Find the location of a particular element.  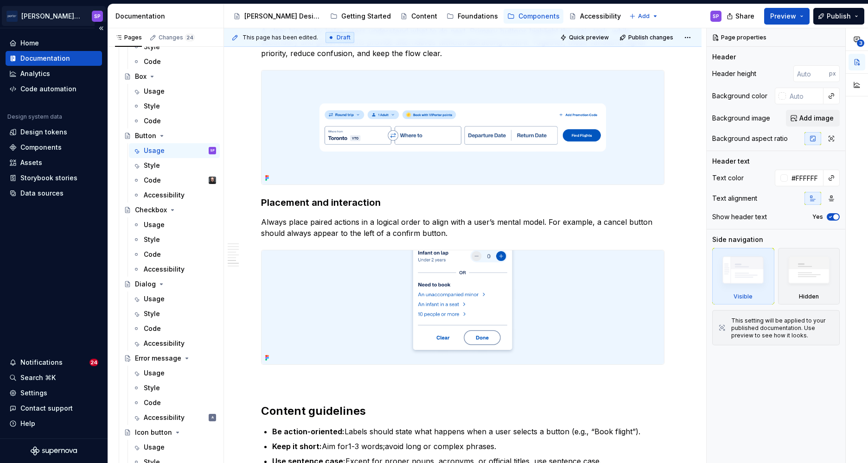

a: Supernova Logo is located at coordinates (54, 451).